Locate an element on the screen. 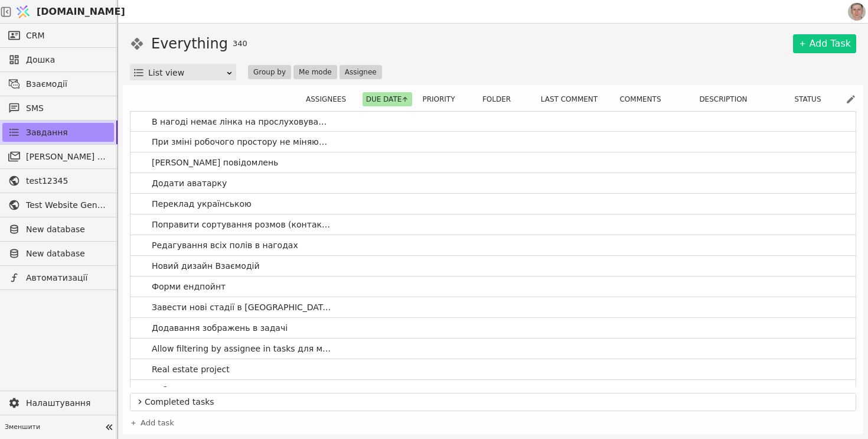  span: Зображення в задачах сховати з широкого доступу is located at coordinates (242, 389).